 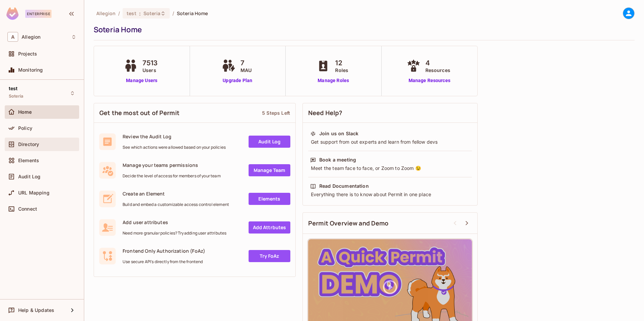 What do you see at coordinates (164, 262) in the screenshot?
I see `span: Use secure API's directly from the frontend` at bounding box center [164, 262].